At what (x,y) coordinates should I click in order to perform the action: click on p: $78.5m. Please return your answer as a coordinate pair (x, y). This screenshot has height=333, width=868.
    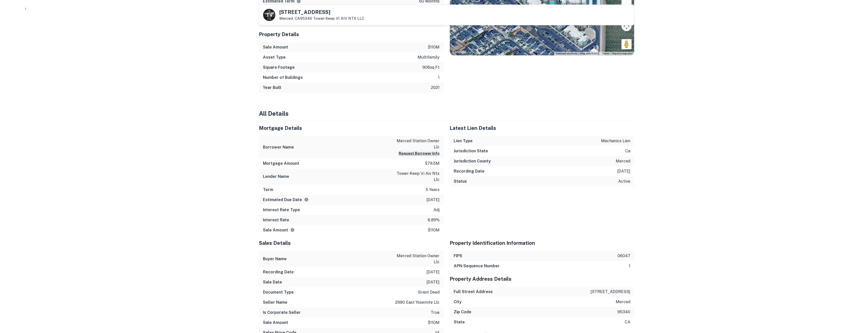
    Looking at the image, I should click on (432, 164).